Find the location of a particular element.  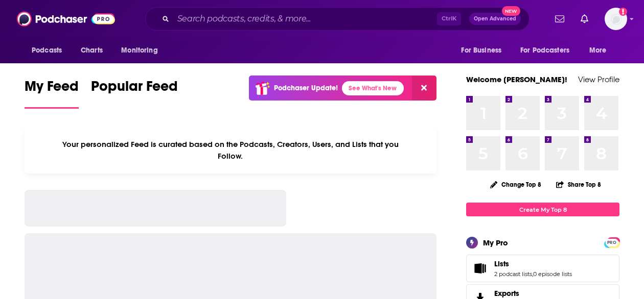

span: Podcasts is located at coordinates (47, 51).